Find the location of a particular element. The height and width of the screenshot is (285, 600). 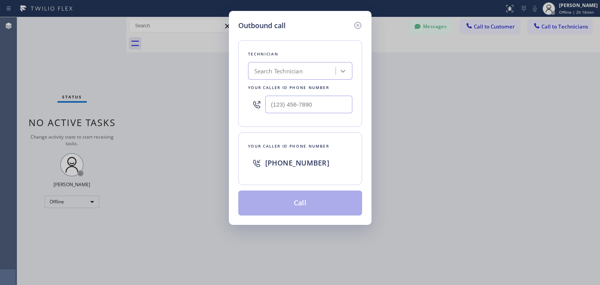

button: Call is located at coordinates (300, 203).